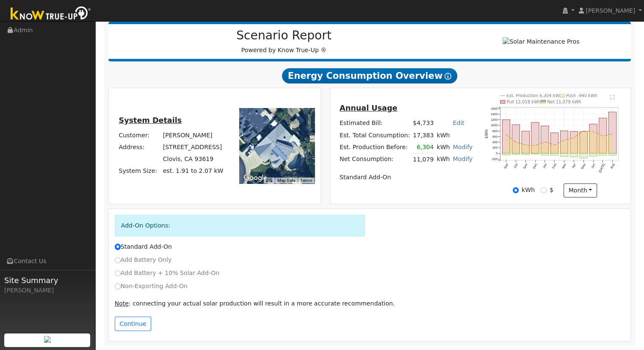 The height and width of the screenshot is (350, 644). I want to click on input: kWh, so click(516, 191).